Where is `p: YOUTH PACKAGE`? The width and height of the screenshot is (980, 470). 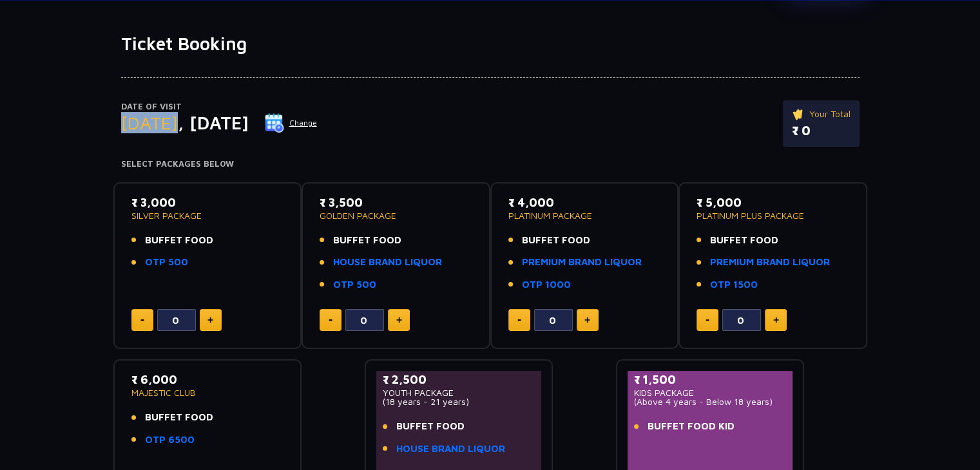 p: YOUTH PACKAGE is located at coordinates (459, 393).